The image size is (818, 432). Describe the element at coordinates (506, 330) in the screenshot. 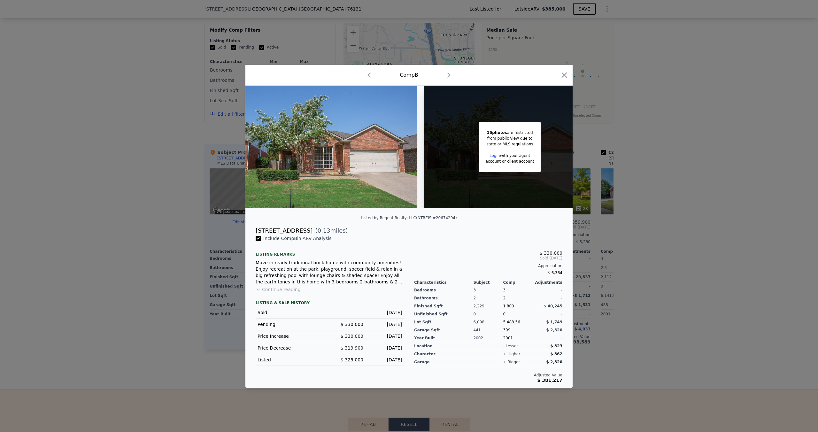

I see `span: 399` at that location.